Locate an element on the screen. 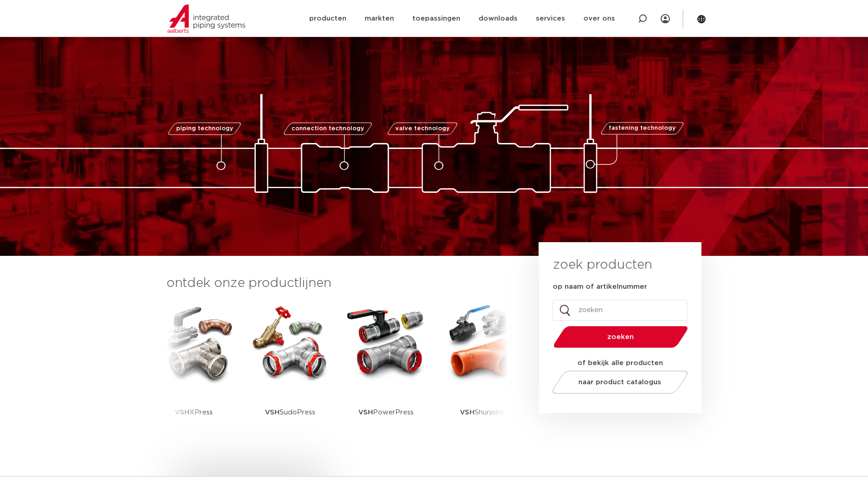 This screenshot has width=868, height=477. p: XPress is located at coordinates (193, 412).